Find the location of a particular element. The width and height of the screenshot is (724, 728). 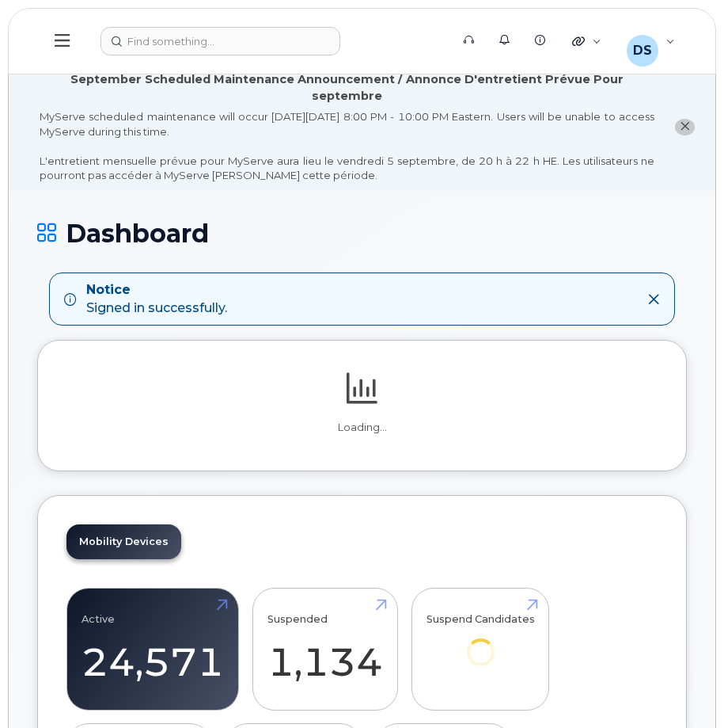

strong: Notice is located at coordinates (157, 290).